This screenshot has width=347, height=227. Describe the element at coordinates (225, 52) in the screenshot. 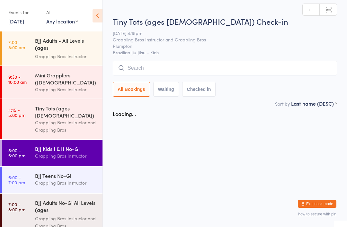

I see `span: Brazilian Jiu Jitsu - Kids` at that location.